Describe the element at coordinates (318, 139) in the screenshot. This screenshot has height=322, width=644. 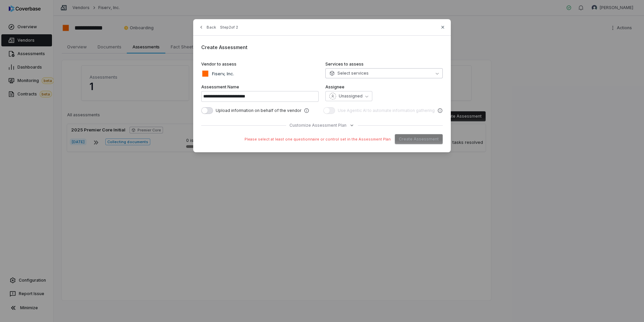
I see `span: Please select at least one questionnaire or control set in the Assessment Plan` at that location.